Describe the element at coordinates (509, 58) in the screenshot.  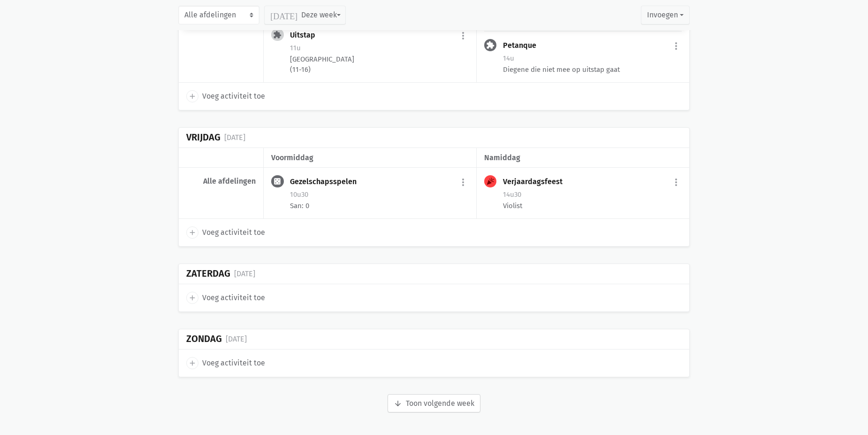
I see `span: 14u` at that location.